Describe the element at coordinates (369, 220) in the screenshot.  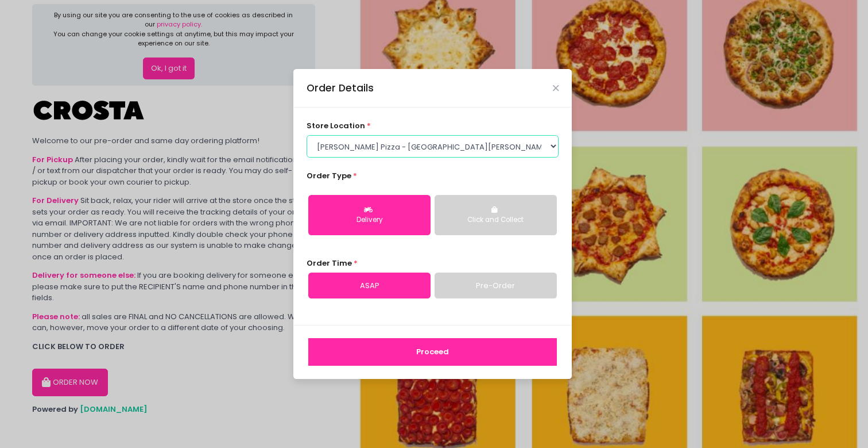
I see `div: Delivery` at that location.